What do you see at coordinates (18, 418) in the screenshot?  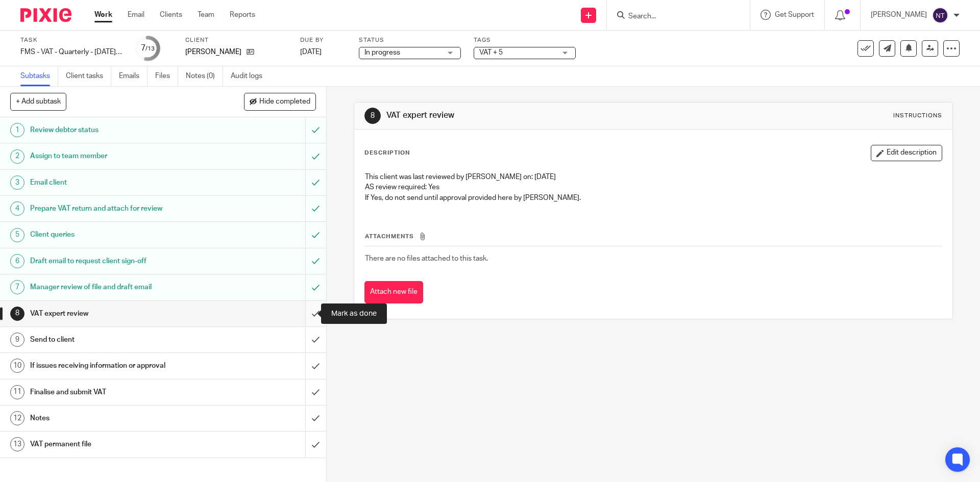 I see `div: 12` at bounding box center [18, 418].